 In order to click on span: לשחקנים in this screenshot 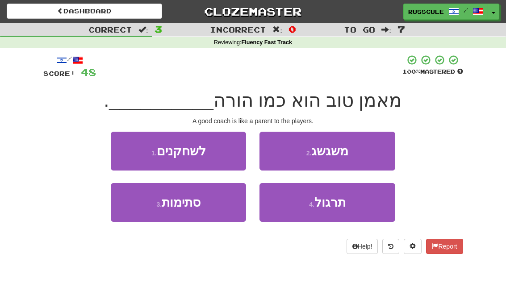, I will do `click(181, 151)`.